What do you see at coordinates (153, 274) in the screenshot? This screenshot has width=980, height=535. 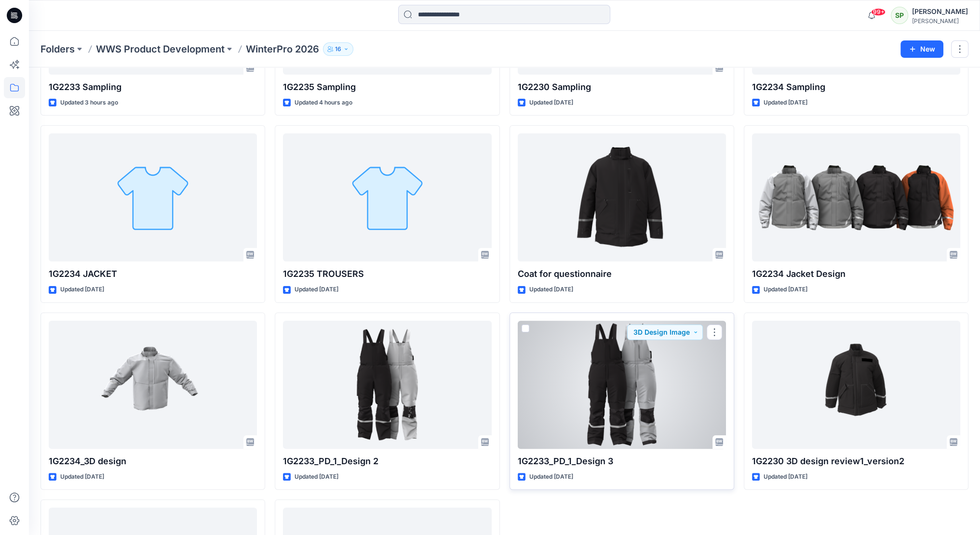 I see `p: 1G2234 JACKET` at bounding box center [153, 274].